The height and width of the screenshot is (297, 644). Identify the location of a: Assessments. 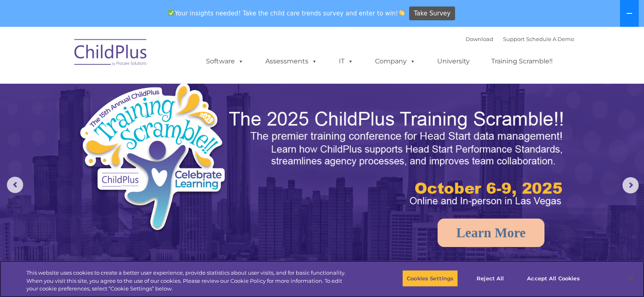
(292, 62).